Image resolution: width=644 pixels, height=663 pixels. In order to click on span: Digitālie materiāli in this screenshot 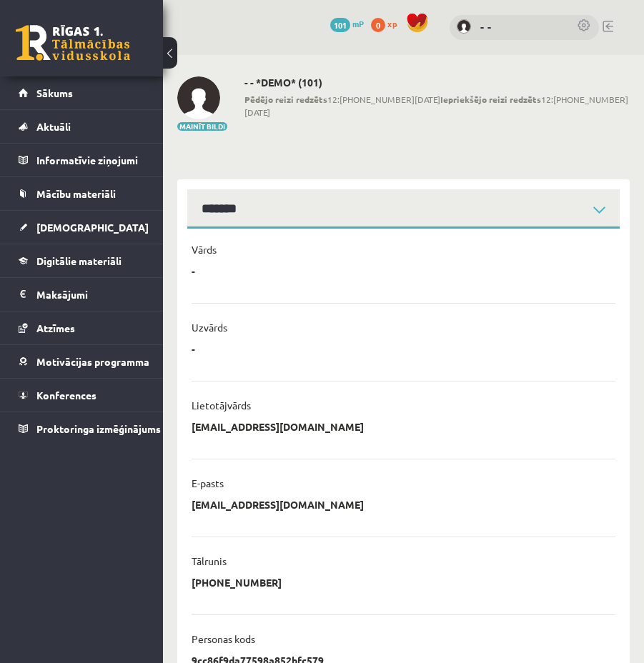, I will do `click(79, 261)`.